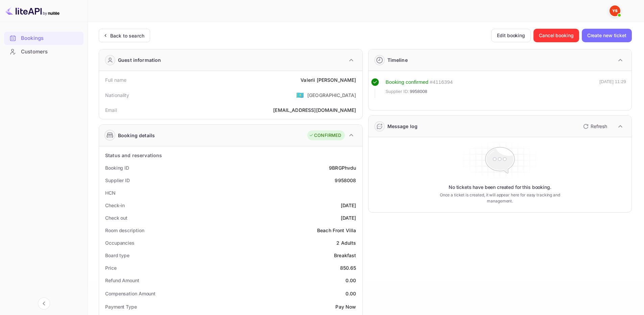 This screenshot has height=315, width=644. Describe the element at coordinates (615, 11) in the screenshot. I see `img: Yandex Support` at that location.